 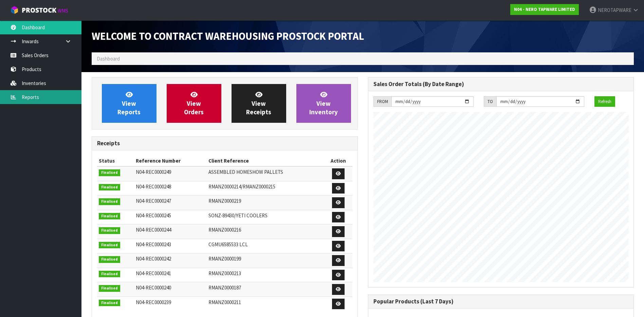 What do you see at coordinates (489, 101) in the screenshot?
I see `div: TO` at bounding box center [489, 101].